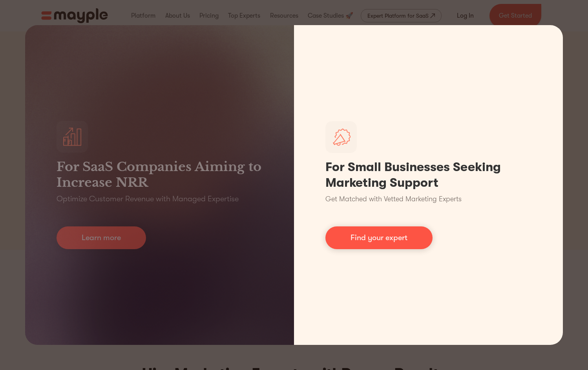 This screenshot has height=370, width=588. What do you see at coordinates (428, 175) in the screenshot?
I see `h1: For Small Businesses Seeking Marketing Support` at bounding box center [428, 175].